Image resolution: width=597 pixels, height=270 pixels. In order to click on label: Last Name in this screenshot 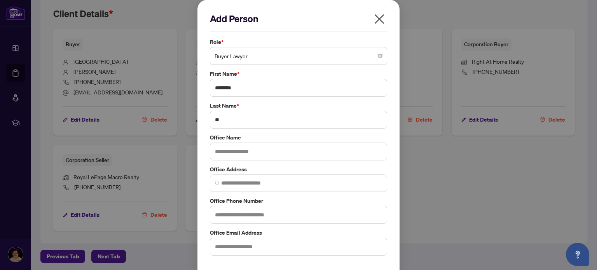, I will do `click(299, 106)`.